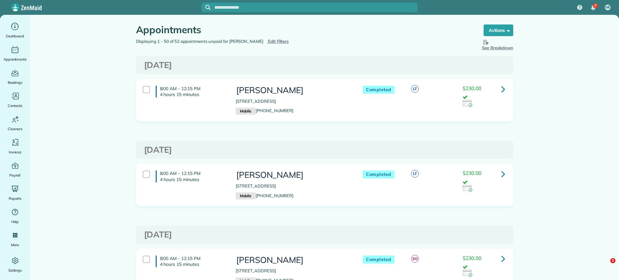  Describe the element at coordinates (15, 265) in the screenshot. I see `a: Settings` at that location.